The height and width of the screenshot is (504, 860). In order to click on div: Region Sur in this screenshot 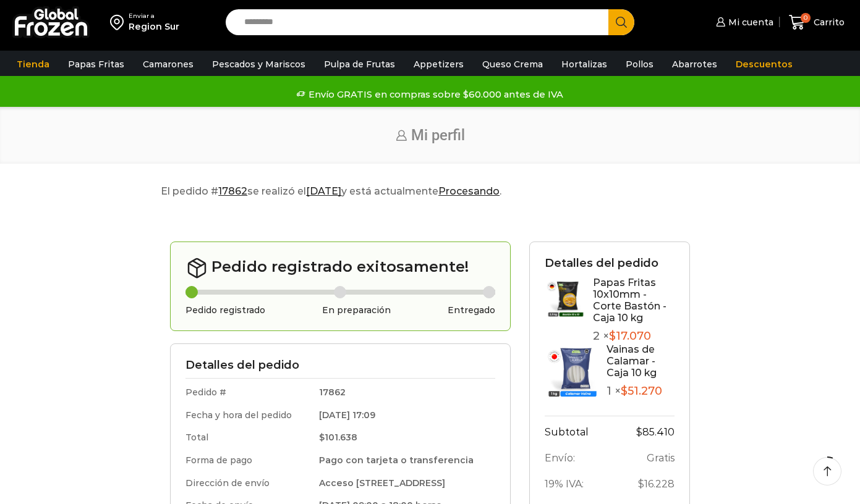, I will do `click(154, 27)`.